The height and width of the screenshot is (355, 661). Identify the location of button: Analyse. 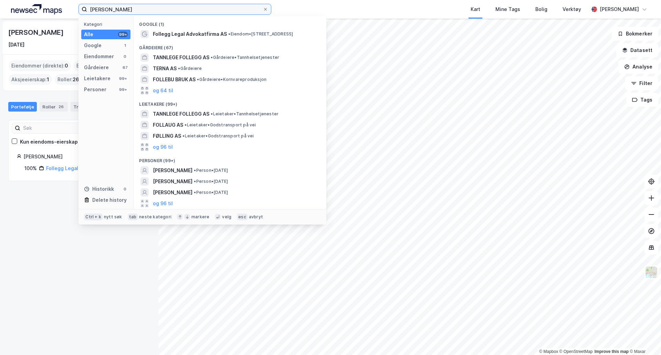
(638, 67).